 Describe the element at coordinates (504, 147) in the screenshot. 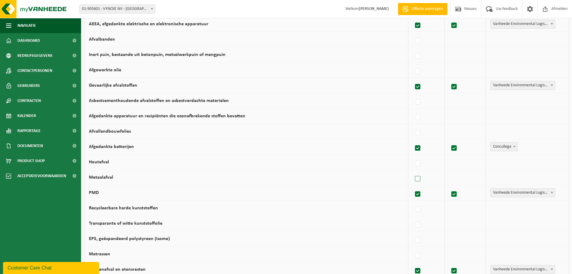

I see `span: Concullega` at that location.